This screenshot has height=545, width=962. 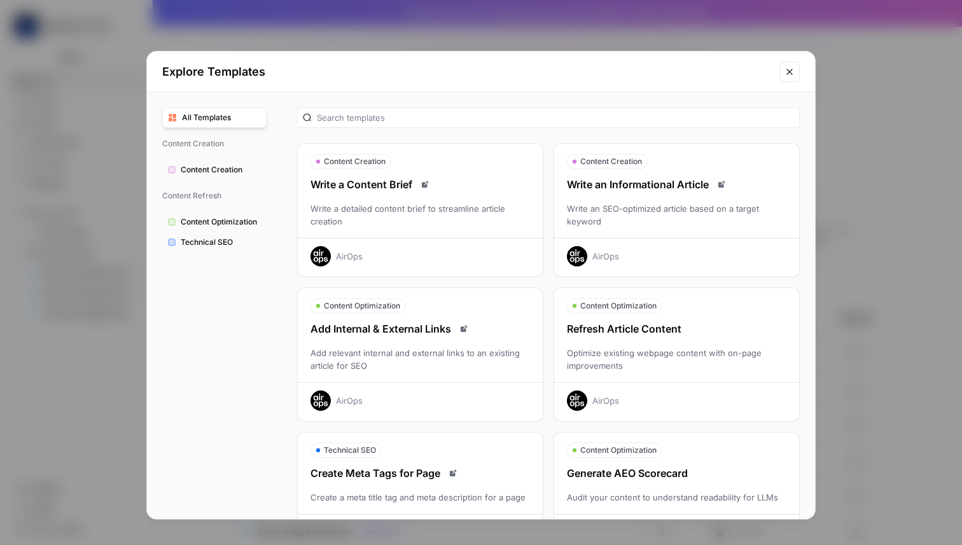 I want to click on button: Content Creation, so click(x=214, y=170).